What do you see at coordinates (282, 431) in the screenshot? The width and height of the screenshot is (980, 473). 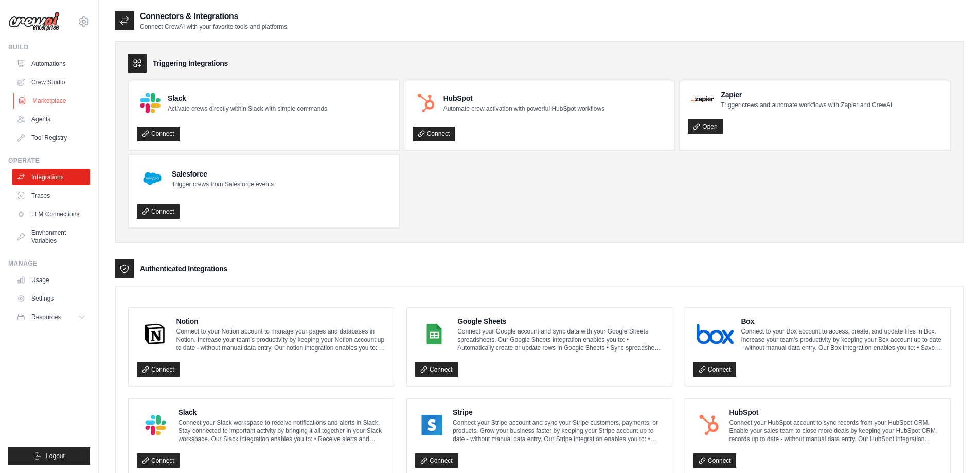 I see `p: Connect your Slack workspace to receive notifications and alerts in Slack. Stay connected to impo...` at bounding box center [282, 431].